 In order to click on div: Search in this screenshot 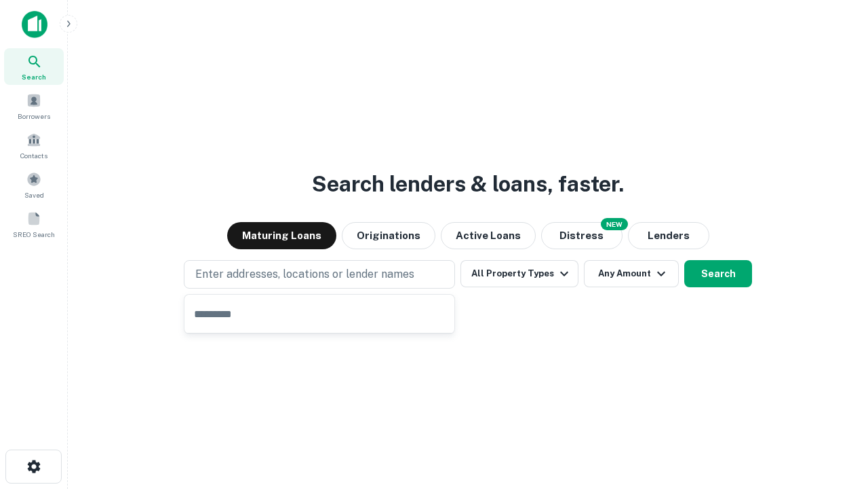, I will do `click(34, 66)`.